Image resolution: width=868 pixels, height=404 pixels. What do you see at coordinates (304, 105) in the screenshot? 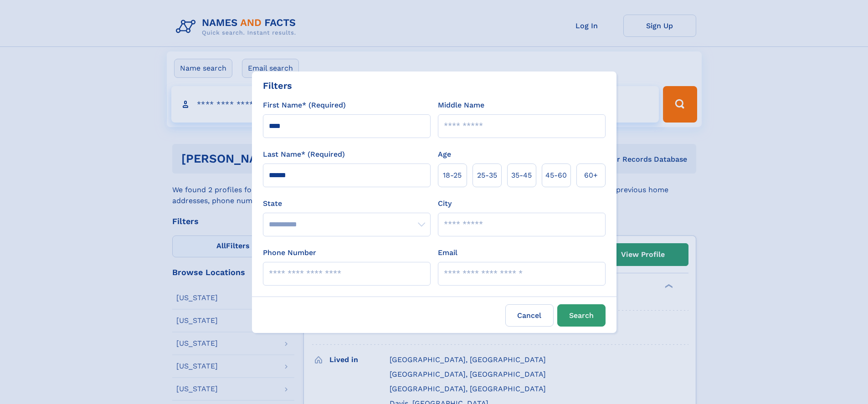
I see `label: First Name* (Required)` at bounding box center [304, 105].